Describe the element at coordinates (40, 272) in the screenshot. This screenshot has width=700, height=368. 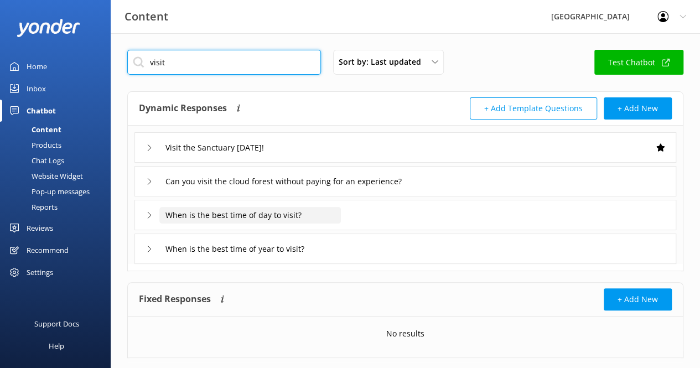
I see `div: Settings` at that location.